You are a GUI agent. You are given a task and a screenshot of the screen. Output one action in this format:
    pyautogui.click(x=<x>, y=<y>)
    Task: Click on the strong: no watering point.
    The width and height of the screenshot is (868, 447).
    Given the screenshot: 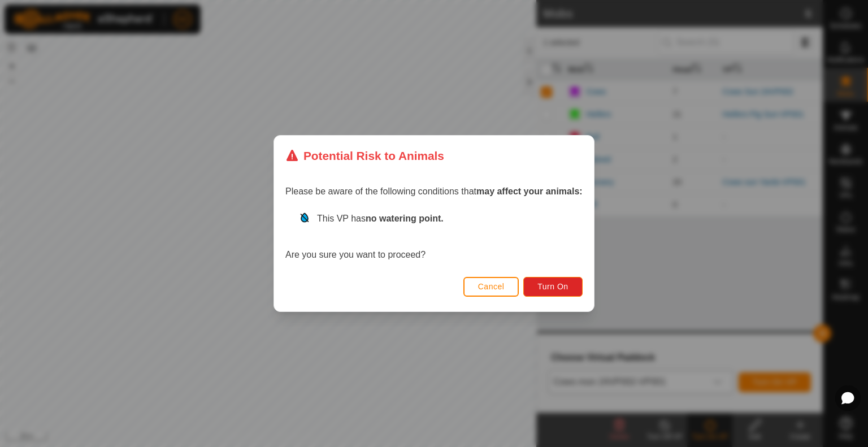 What is the action you would take?
    pyautogui.click(x=404, y=218)
    